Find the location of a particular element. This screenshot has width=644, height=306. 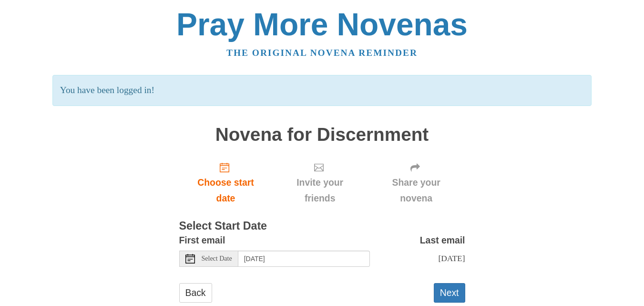

a: The original novena reminder is located at coordinates (322, 53).